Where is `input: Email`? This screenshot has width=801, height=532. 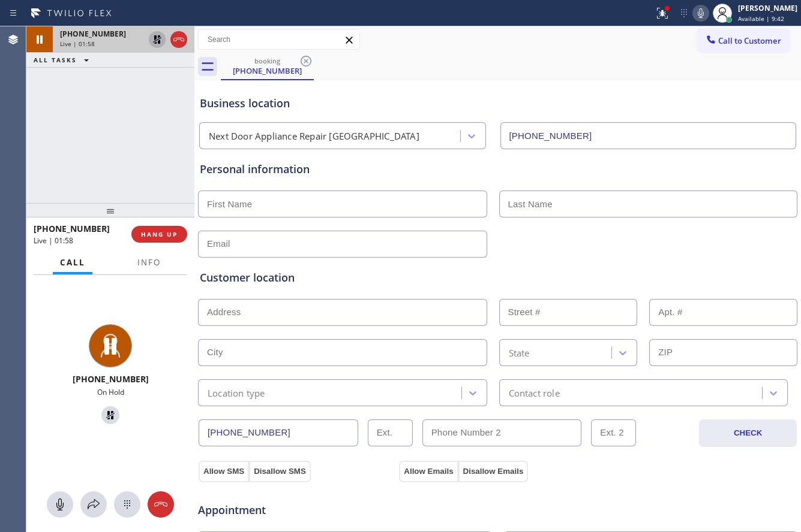 input: Email is located at coordinates (343, 244).